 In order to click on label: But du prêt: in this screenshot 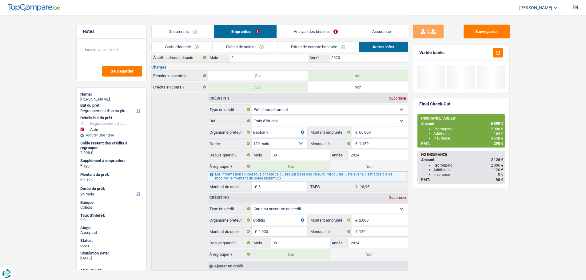, I will do `click(111, 106)`.